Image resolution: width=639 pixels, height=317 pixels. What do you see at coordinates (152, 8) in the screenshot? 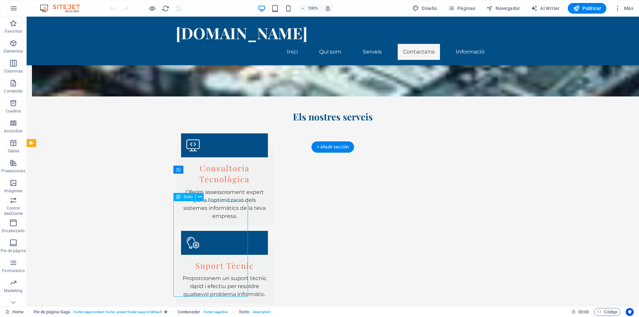
I see `button: Haz clic para salir del modo de previsualización y seguir editando` at bounding box center [152, 8].